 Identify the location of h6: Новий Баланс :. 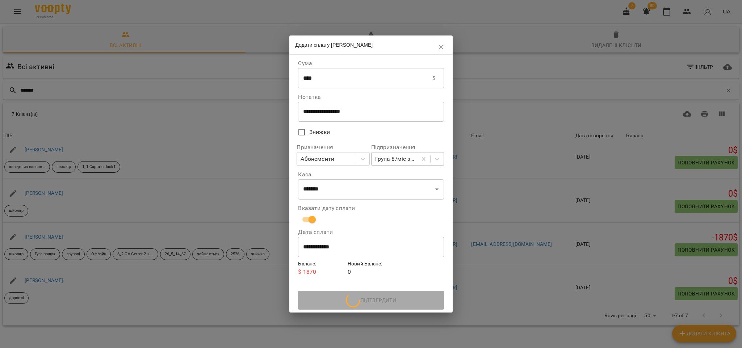
(371, 264).